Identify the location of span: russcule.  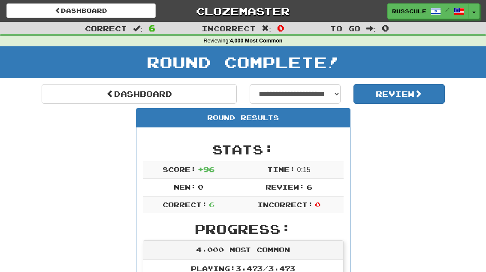
(409, 11).